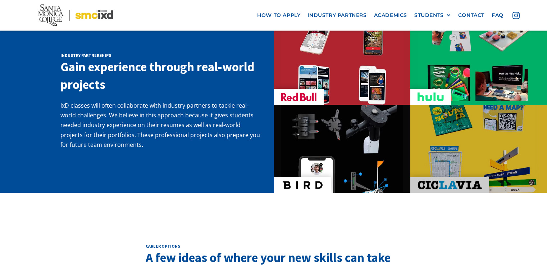 The image size is (547, 266). Describe the element at coordinates (337, 15) in the screenshot. I see `a: industry partners` at that location.